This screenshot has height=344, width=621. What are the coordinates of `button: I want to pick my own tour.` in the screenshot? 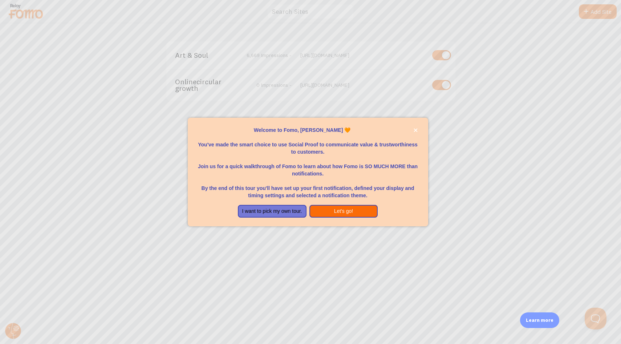 It's located at (272, 212).